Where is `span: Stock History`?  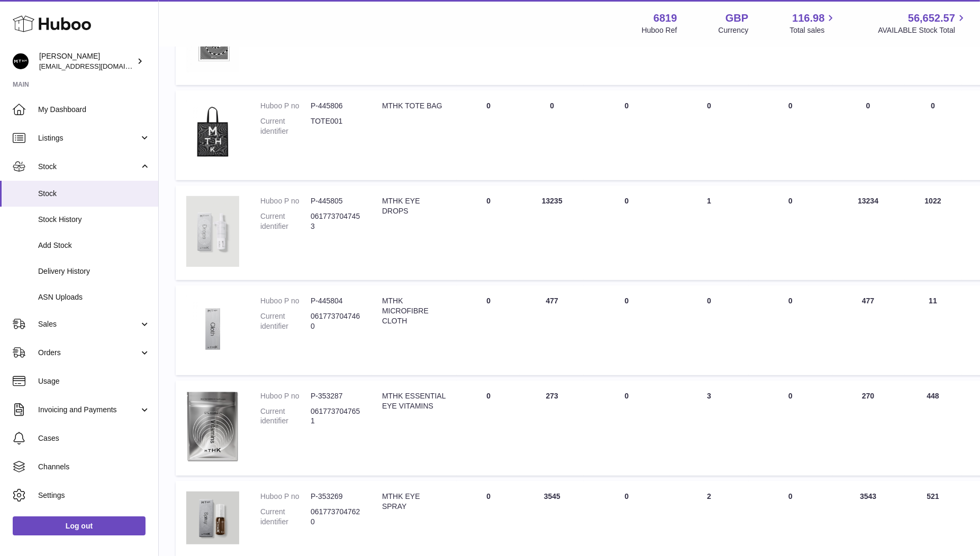
span: Stock History is located at coordinates (94, 219).